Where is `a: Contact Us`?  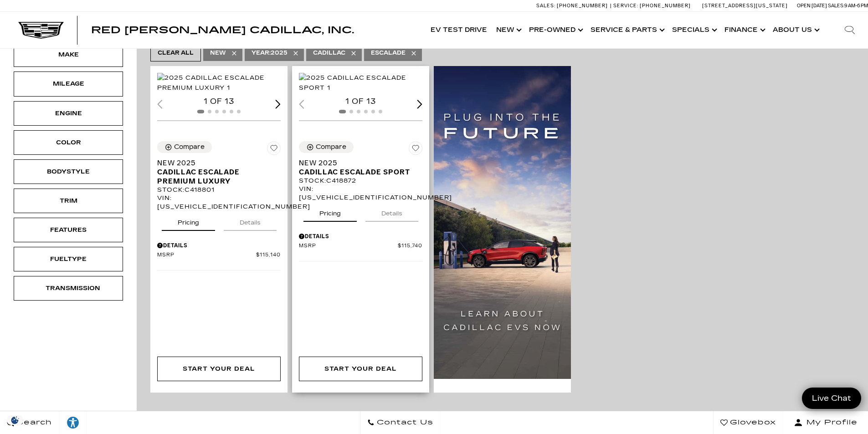
a: Contact Us is located at coordinates (400, 423).